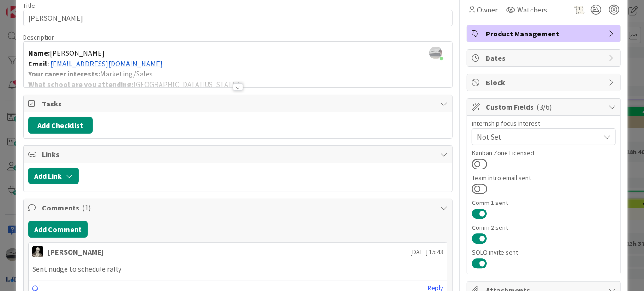  I want to click on div: Comm 1 sent, so click(544, 203).